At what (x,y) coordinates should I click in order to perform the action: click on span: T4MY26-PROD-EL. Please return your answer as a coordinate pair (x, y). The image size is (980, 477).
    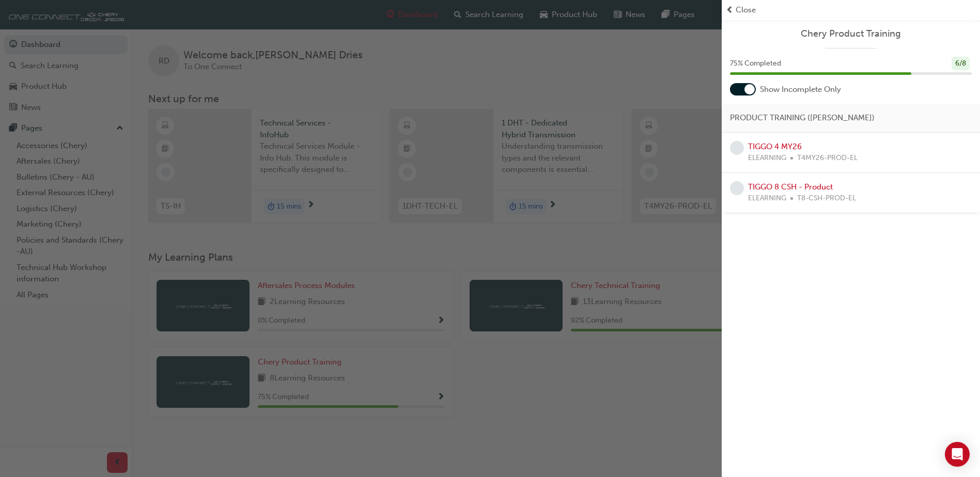
    Looking at the image, I should click on (826, 158).